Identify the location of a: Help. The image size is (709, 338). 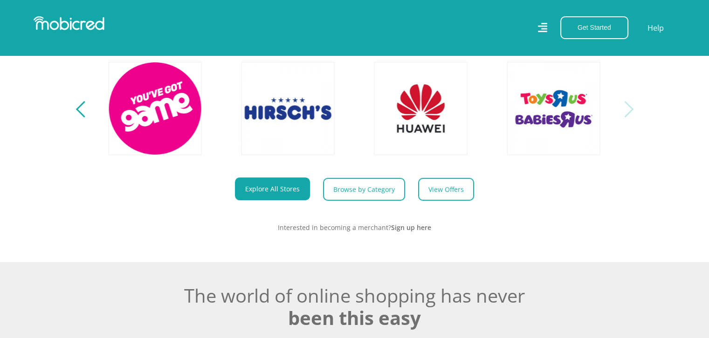
(655, 28).